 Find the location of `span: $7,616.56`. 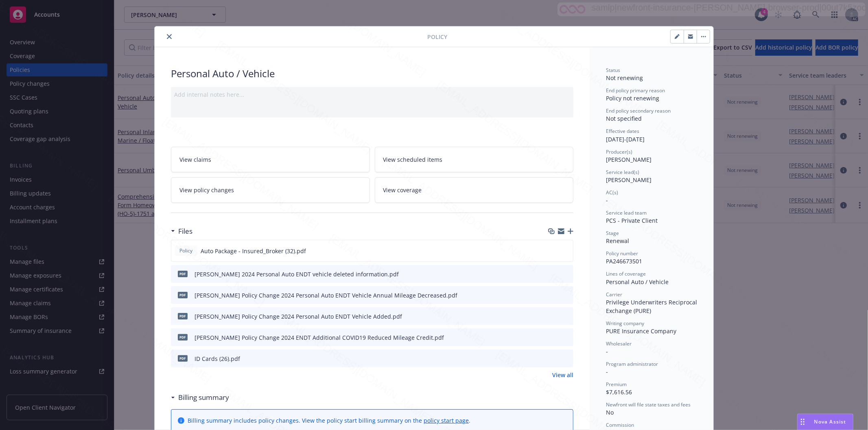

span: $7,616.56 is located at coordinates (619, 392).